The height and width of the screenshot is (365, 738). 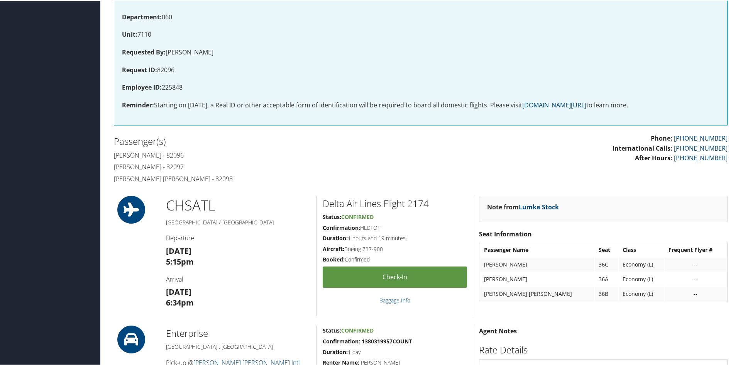 I want to click on strong: Confirmation: 1380319957COUNT, so click(x=367, y=340).